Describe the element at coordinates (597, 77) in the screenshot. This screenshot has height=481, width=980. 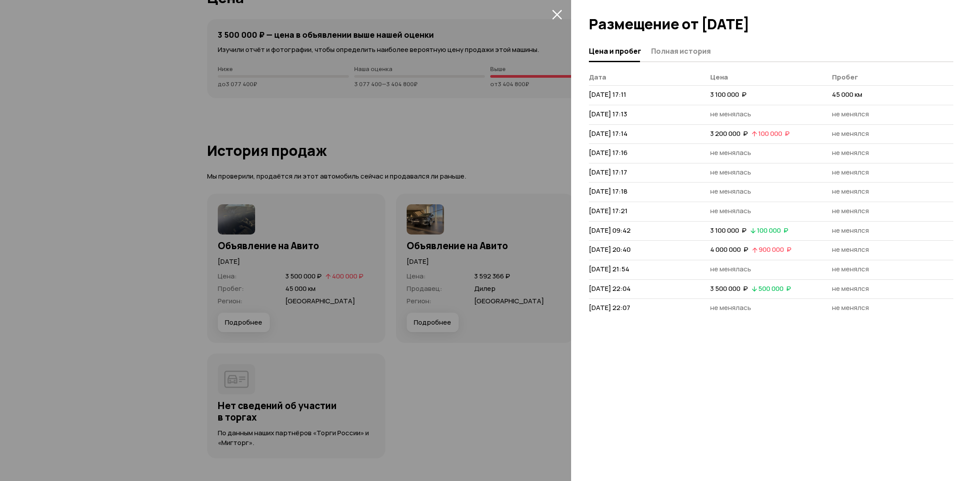
I see `span: Дата` at that location.